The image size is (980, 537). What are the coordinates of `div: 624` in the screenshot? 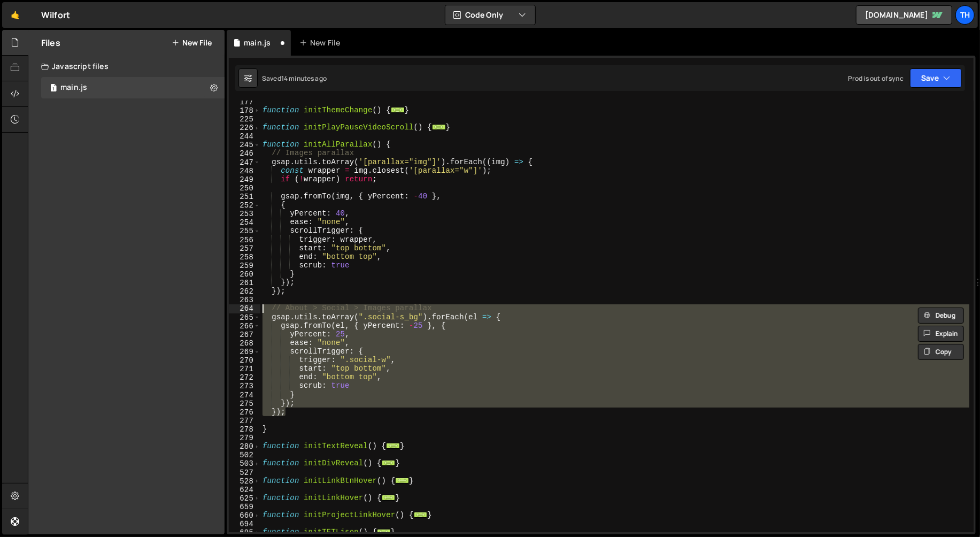 It's located at (244, 490).